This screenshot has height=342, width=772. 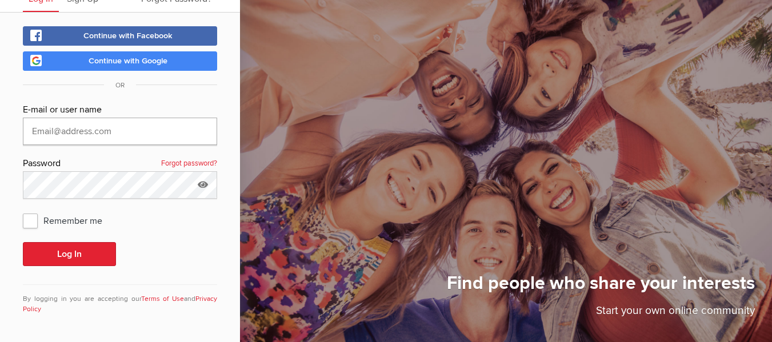 What do you see at coordinates (120, 299) in the screenshot?
I see `div: By logging in you are accepting our and` at bounding box center [120, 299].